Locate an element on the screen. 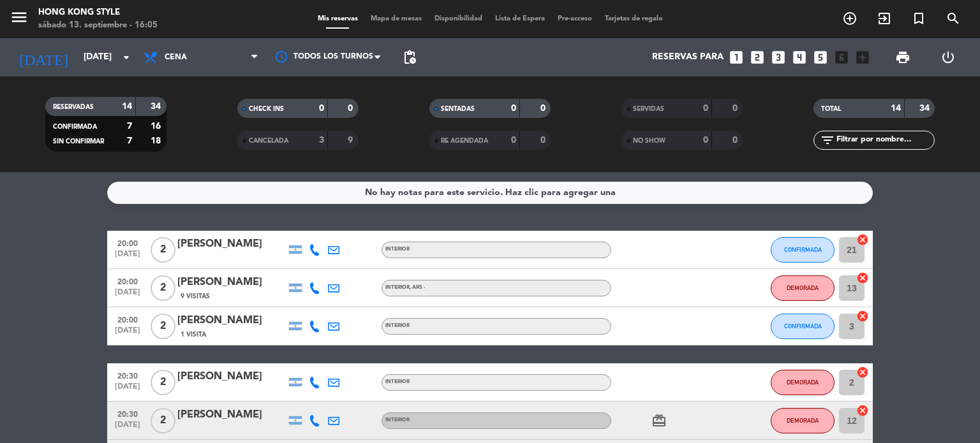 This screenshot has height=443, width=980. span: Lista de Espera is located at coordinates (520, 18).